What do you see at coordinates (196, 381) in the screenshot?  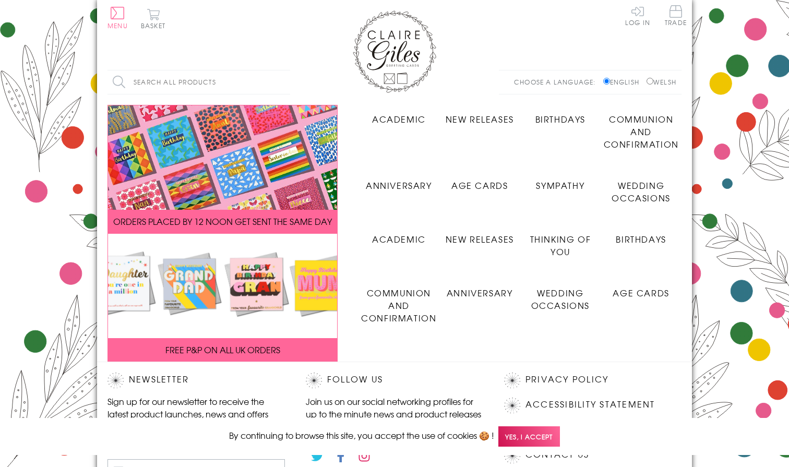 I see `h2: Newsletter` at bounding box center [196, 381].